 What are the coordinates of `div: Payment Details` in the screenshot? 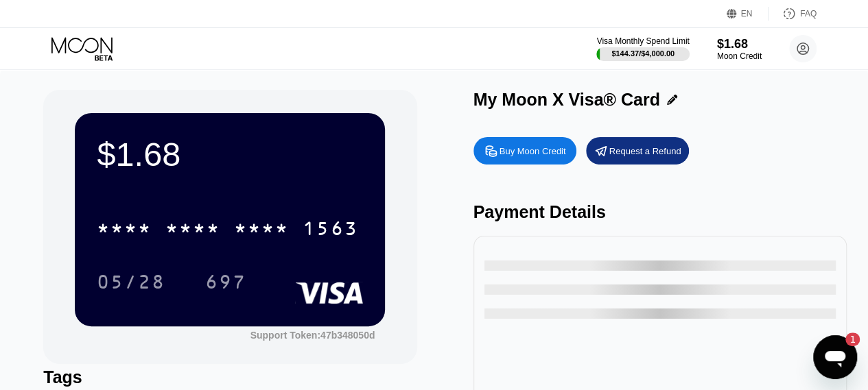 It's located at (660, 212).